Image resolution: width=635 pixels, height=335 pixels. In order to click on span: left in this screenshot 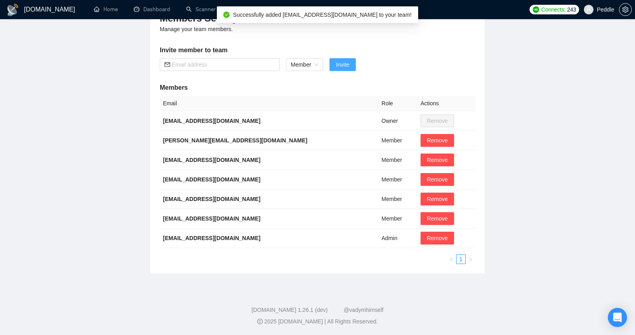, I will do `click(451, 260)`.